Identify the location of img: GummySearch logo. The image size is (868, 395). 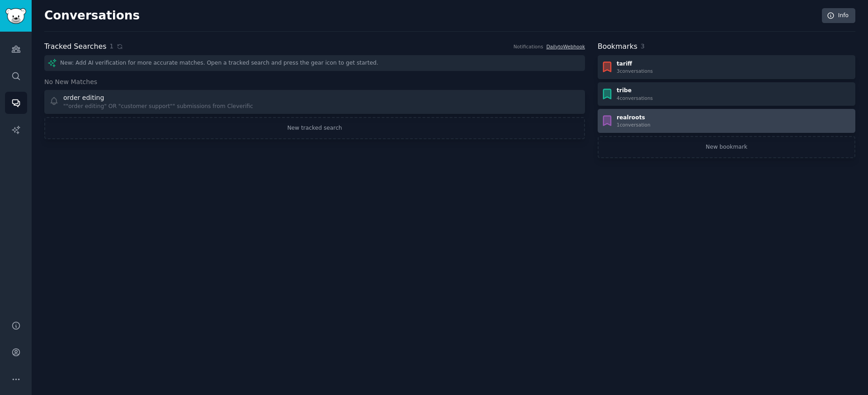
(16, 16).